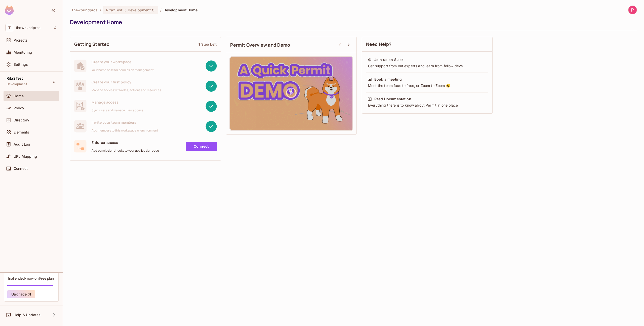 Image resolution: width=644 pixels, height=326 pixels. I want to click on span: Projects, so click(21, 40).